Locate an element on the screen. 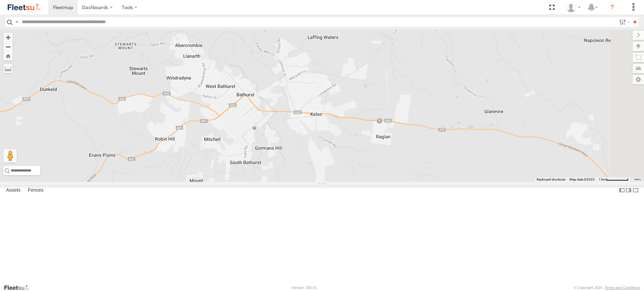 Image resolution: width=644 pixels, height=291 pixels. div: © Copyright 2025 - is located at coordinates (607, 288).